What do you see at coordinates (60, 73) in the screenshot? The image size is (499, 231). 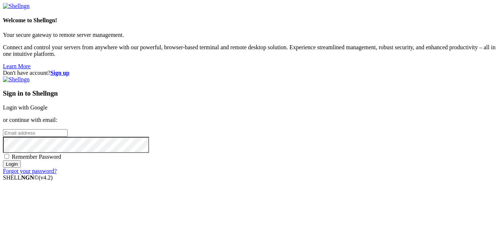 I see `a: Sign up` at bounding box center [60, 73].